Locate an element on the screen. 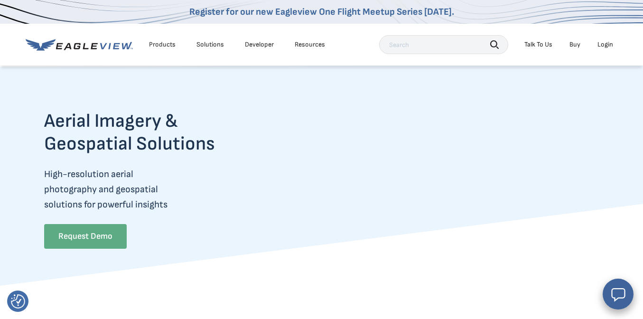  button: Consent Preferences is located at coordinates (18, 301).